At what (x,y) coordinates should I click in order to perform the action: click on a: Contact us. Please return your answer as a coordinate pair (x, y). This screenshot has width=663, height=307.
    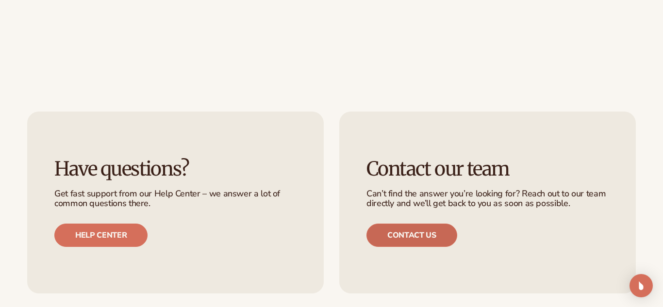
    Looking at the image, I should click on (412, 236).